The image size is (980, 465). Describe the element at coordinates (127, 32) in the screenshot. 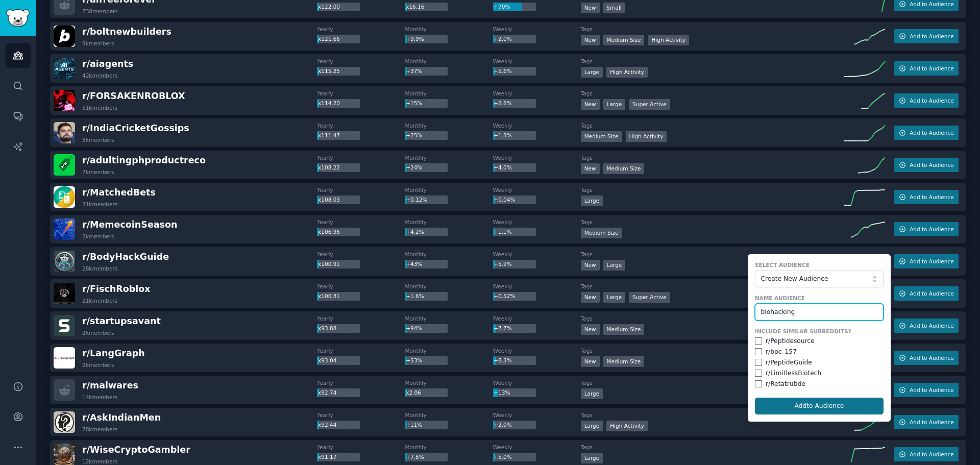

I see `span: r/ boltnewbuilders` at that location.